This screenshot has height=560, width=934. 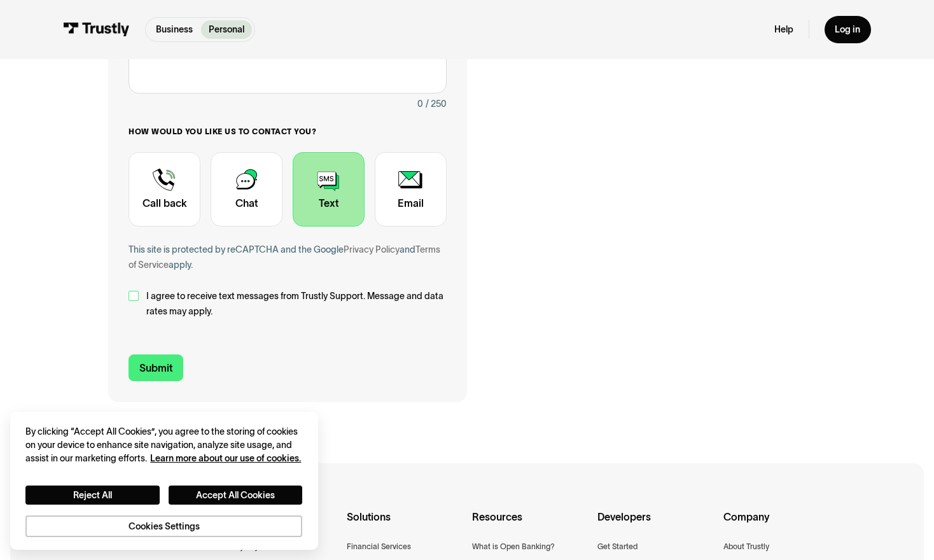 I want to click on div: About Trustly, so click(x=746, y=547).